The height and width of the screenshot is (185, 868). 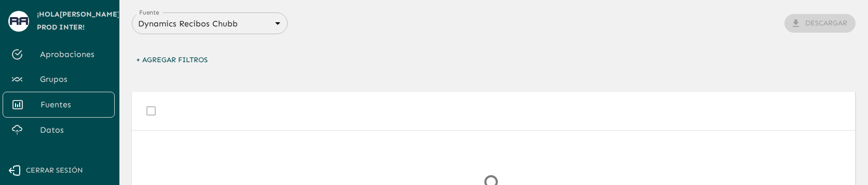 What do you see at coordinates (73, 105) in the screenshot?
I see `span: Fuentes` at bounding box center [73, 105].